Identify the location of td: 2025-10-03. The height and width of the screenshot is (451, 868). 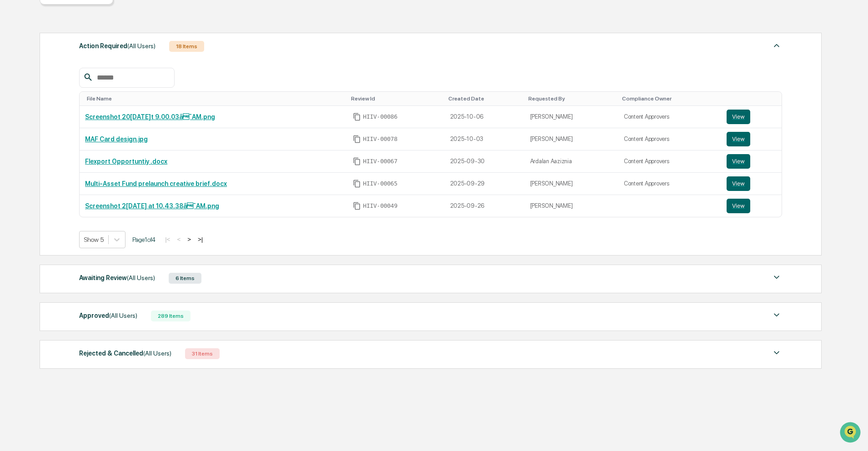
(485, 139).